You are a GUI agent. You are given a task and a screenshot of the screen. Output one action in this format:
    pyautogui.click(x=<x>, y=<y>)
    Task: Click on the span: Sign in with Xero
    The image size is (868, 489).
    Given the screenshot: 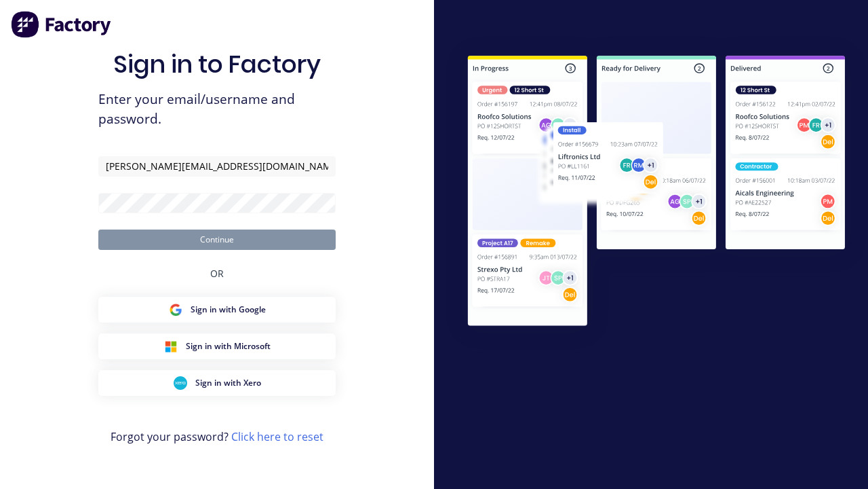 What is the action you would take?
    pyautogui.click(x=228, y=383)
    